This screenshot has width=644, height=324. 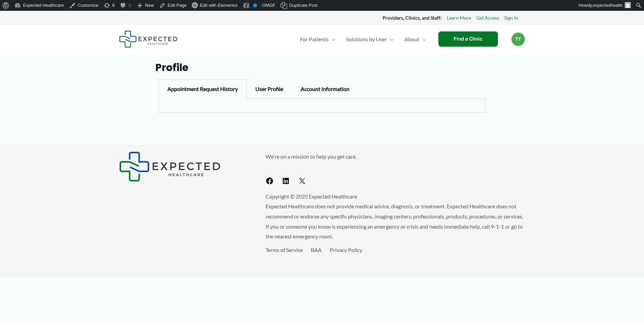 What do you see at coordinates (518, 39) in the screenshot?
I see `span: TT` at bounding box center [518, 39].